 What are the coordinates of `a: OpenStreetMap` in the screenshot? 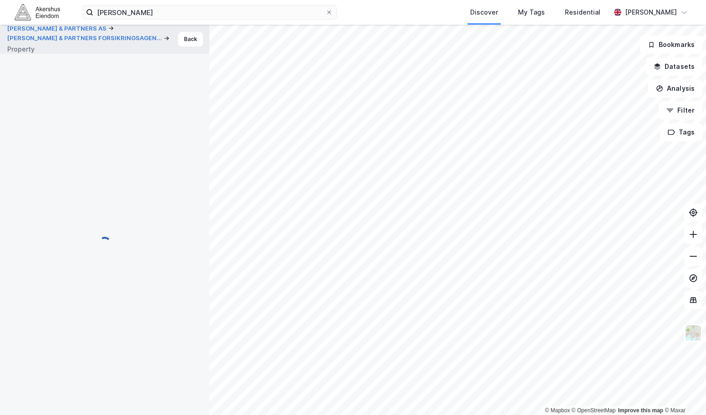 It's located at (594, 410).